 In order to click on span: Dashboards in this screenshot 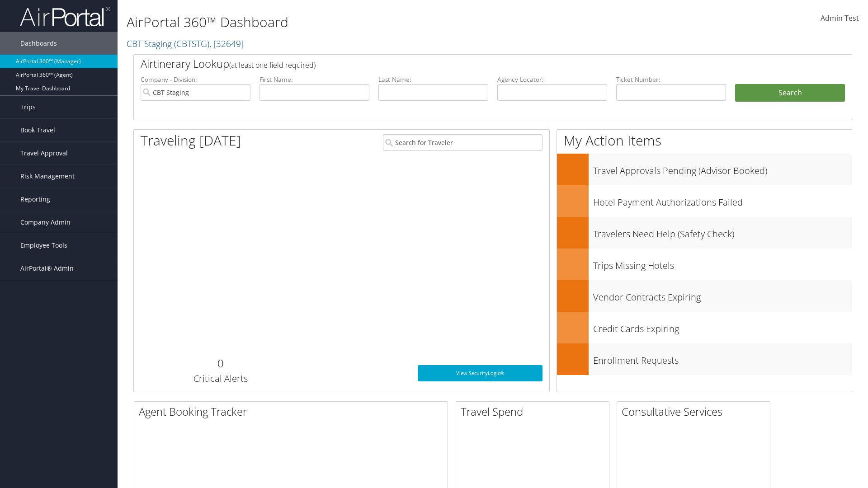, I will do `click(39, 44)`.